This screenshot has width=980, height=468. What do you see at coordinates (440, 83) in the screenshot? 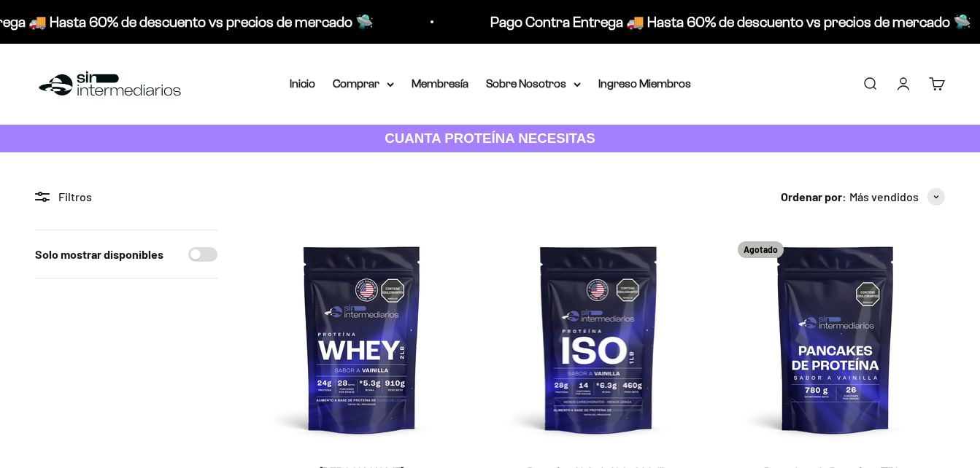
I see `a: Membresía` at bounding box center [440, 83].